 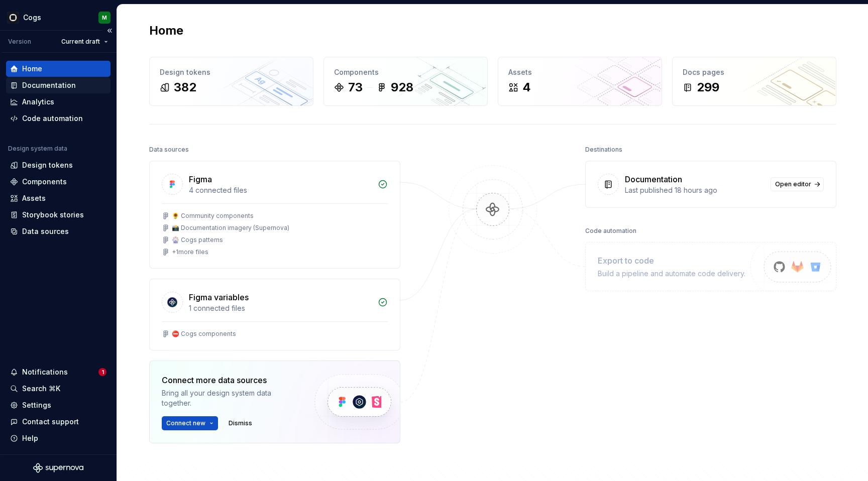 What do you see at coordinates (58, 165) in the screenshot?
I see `a: Design tokens` at bounding box center [58, 165].